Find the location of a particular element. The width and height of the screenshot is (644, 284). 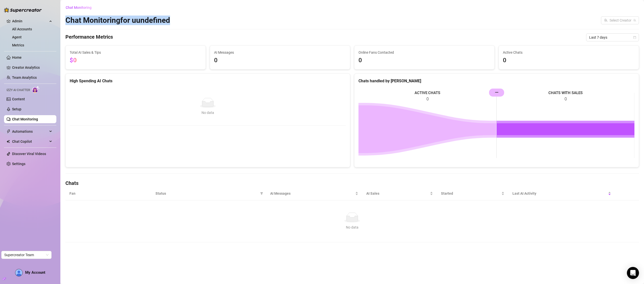

span: AI Sales is located at coordinates (397, 194).